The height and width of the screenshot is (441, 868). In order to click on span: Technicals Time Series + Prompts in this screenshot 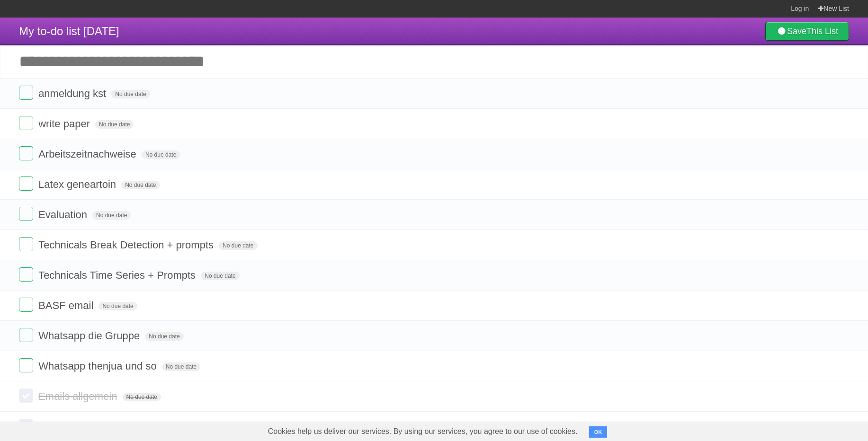, I will do `click(118, 275)`.